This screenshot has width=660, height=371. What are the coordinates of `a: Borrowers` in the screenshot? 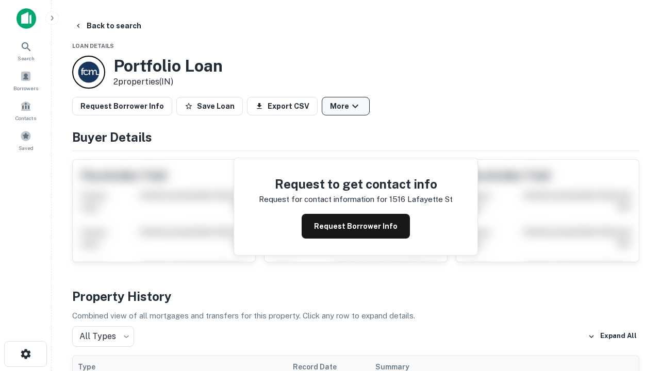 It's located at (26, 80).